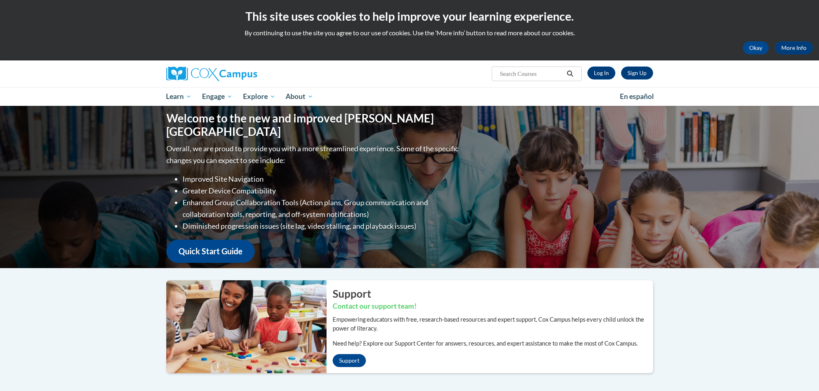 The width and height of the screenshot is (819, 391). Describe the element at coordinates (493, 294) in the screenshot. I see `h2: Support` at that location.